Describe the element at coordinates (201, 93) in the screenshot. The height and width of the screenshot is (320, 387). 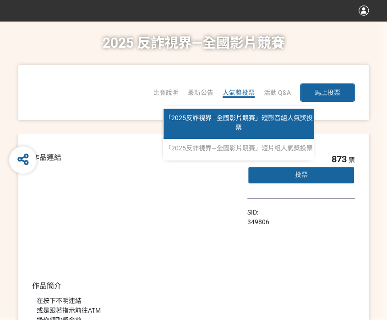
I see `span: 最新公告` at that location.